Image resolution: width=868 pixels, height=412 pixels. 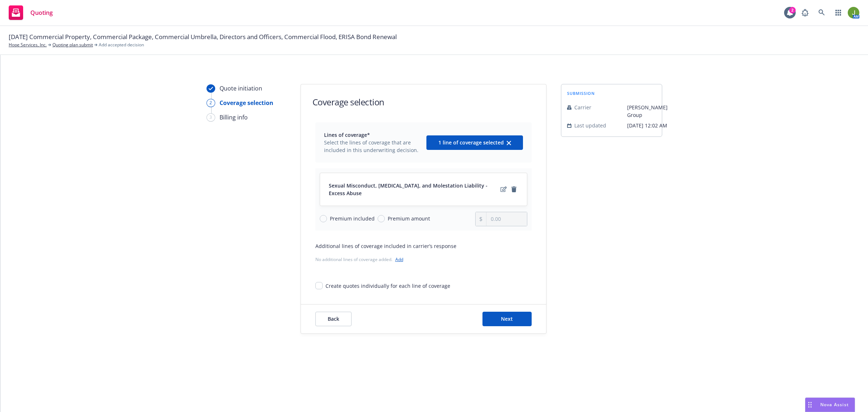 What do you see at coordinates (805, 13) in the screenshot?
I see `a: Report a Bug` at bounding box center [805, 13].